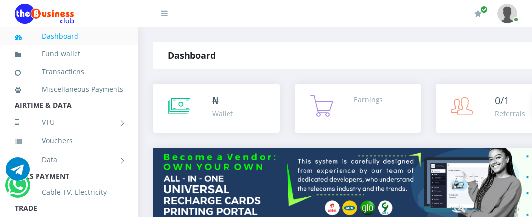 The height and width of the screenshot is (217, 532). What do you see at coordinates (502, 100) in the screenshot?
I see `span: 0/1` at bounding box center [502, 100].